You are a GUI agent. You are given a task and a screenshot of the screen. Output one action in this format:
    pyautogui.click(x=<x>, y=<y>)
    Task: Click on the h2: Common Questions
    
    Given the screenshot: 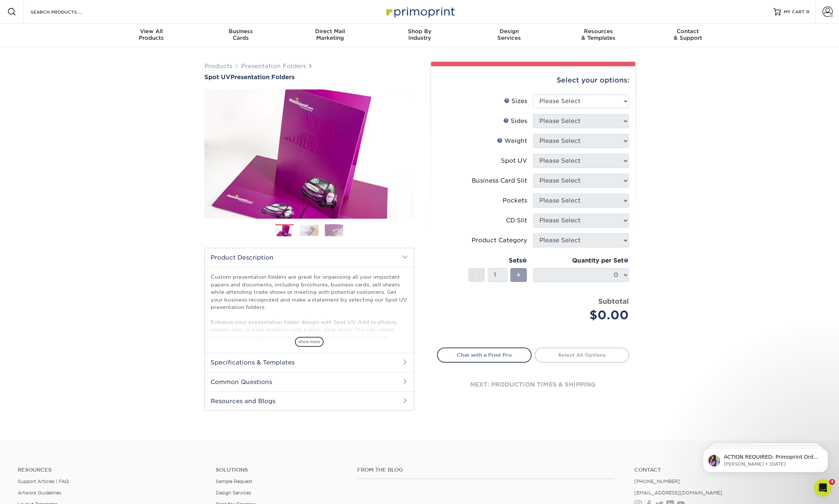 What is the action you would take?
    pyautogui.click(x=309, y=382)
    